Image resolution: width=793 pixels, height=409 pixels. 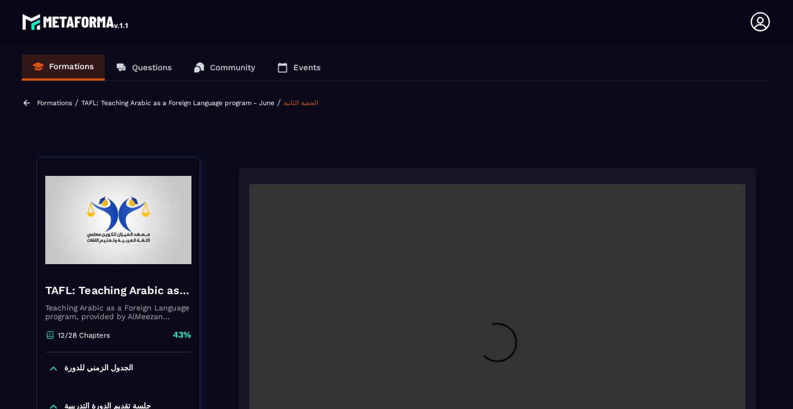 What do you see at coordinates (99, 369) in the screenshot?
I see `p: الجدول الزمني للدورة` at bounding box center [99, 369].